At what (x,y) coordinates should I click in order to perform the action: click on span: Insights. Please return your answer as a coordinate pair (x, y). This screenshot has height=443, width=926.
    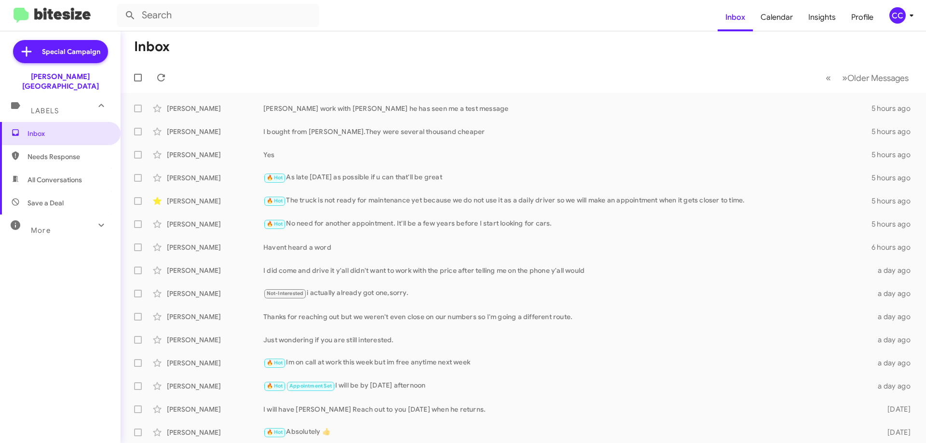
    Looking at the image, I should click on (821, 17).